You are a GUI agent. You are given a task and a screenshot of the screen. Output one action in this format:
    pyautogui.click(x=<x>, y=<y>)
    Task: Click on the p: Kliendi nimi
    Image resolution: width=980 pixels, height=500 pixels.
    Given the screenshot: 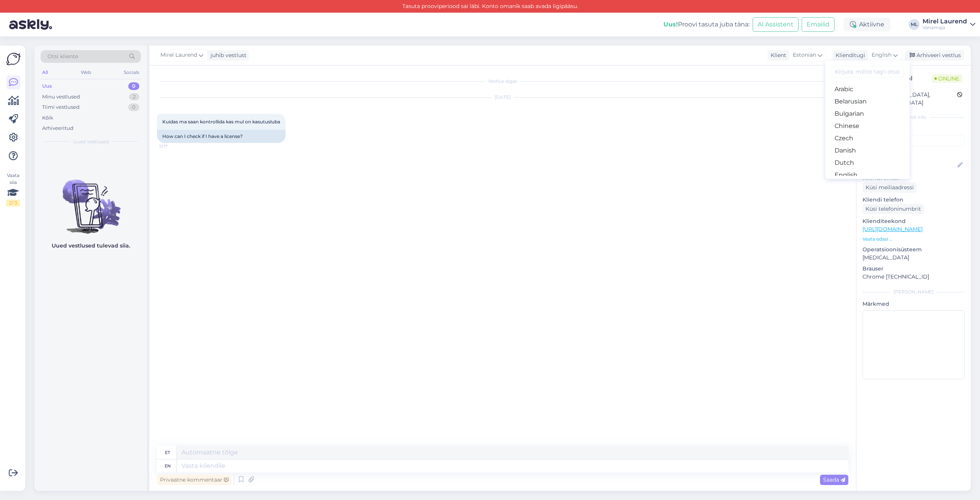 What is the action you would take?
    pyautogui.click(x=913, y=153)
    